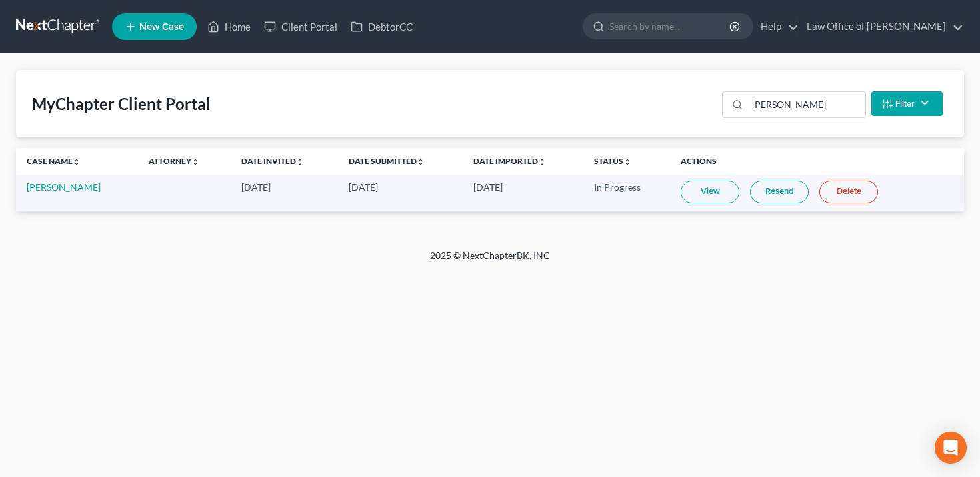 This screenshot has width=980, height=477. What do you see at coordinates (509, 161) in the screenshot?
I see `a: Date Importedunfold_more` at bounding box center [509, 161].